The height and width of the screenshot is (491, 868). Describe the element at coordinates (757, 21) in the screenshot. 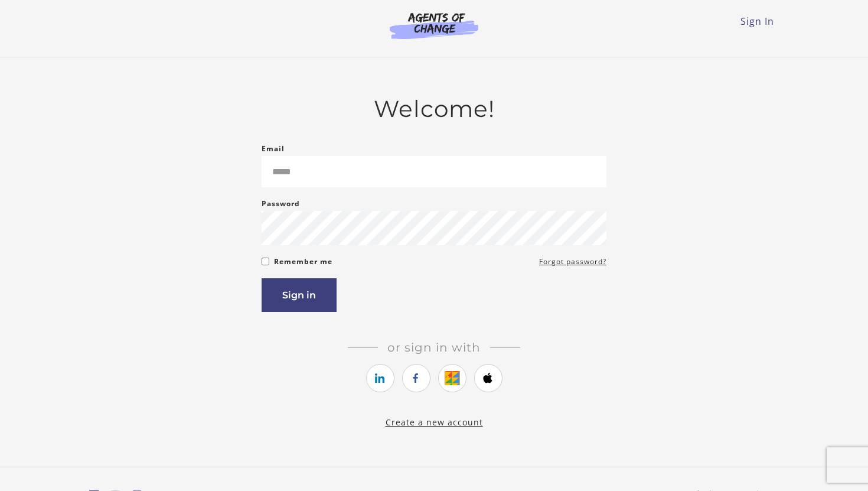

I see `a: Sign In` at that location.